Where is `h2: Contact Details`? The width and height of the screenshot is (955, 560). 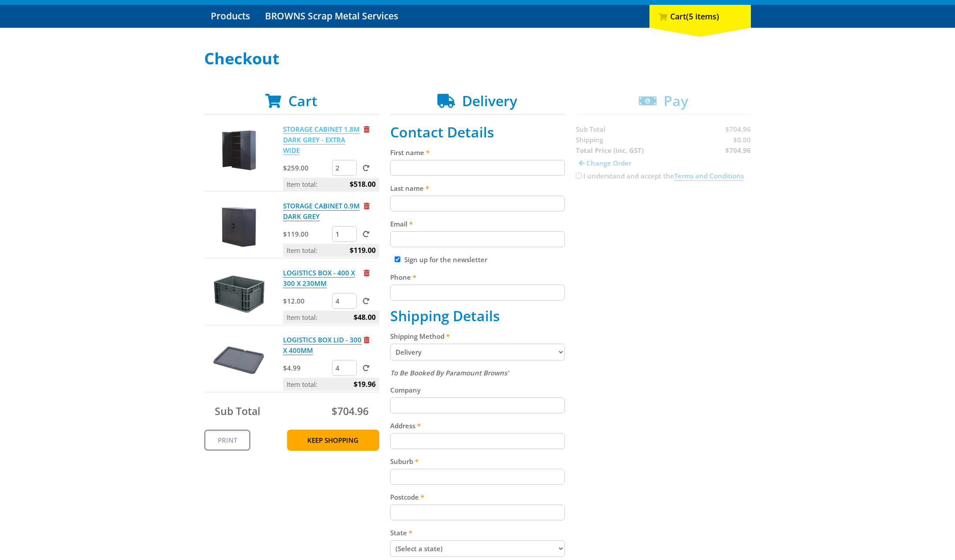
h2: Contact Details is located at coordinates (478, 132).